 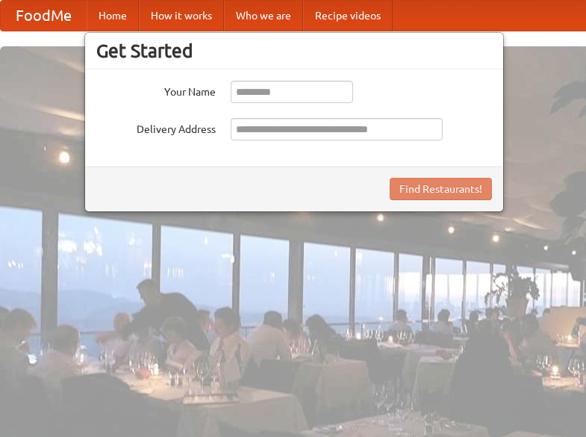 I want to click on a: Home, so click(x=113, y=16).